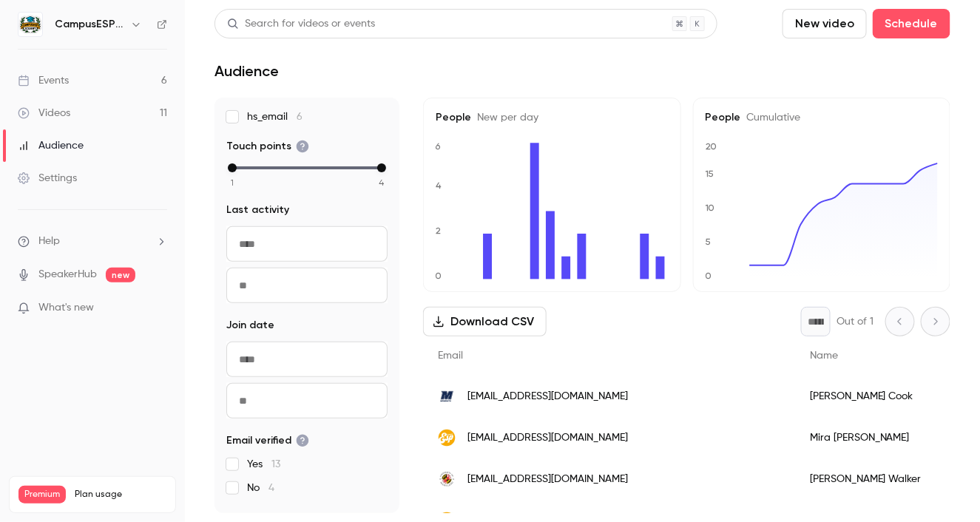 This screenshot has height=522, width=980. I want to click on div: Events, so click(42, 81).